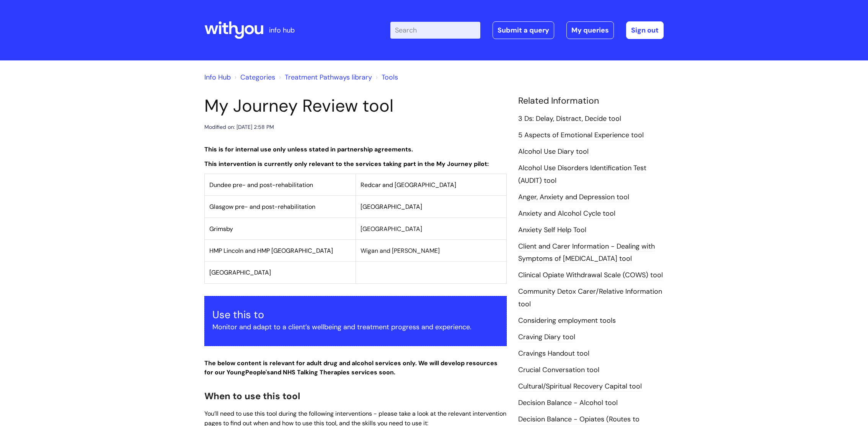 This screenshot has width=868, height=426. What do you see at coordinates (221, 229) in the screenshot?
I see `span: Grimsby` at bounding box center [221, 229].